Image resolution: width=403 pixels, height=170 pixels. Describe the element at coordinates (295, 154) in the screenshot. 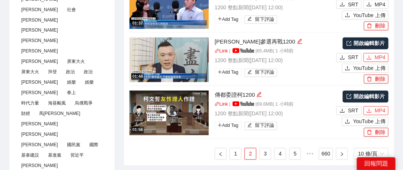

I see `a: 5` at that location.